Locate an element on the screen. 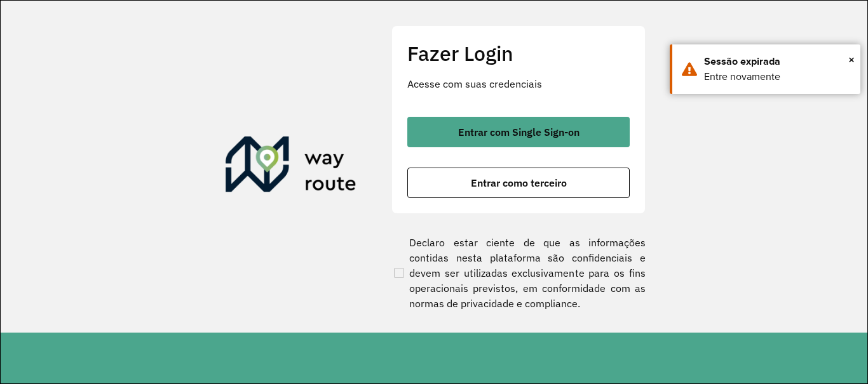 This screenshot has height=384, width=868. div: Entre novamente is located at coordinates (777, 77).